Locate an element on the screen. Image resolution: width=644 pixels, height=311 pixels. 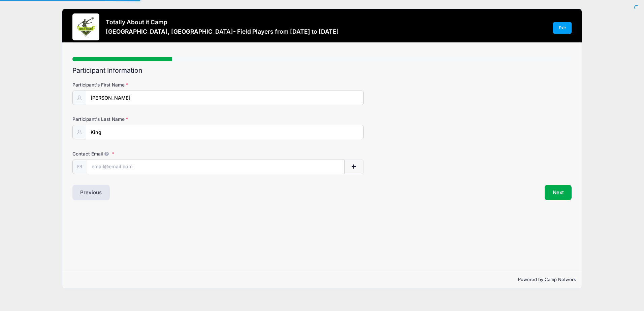
label: Participant's First Name is located at coordinates (156, 85).